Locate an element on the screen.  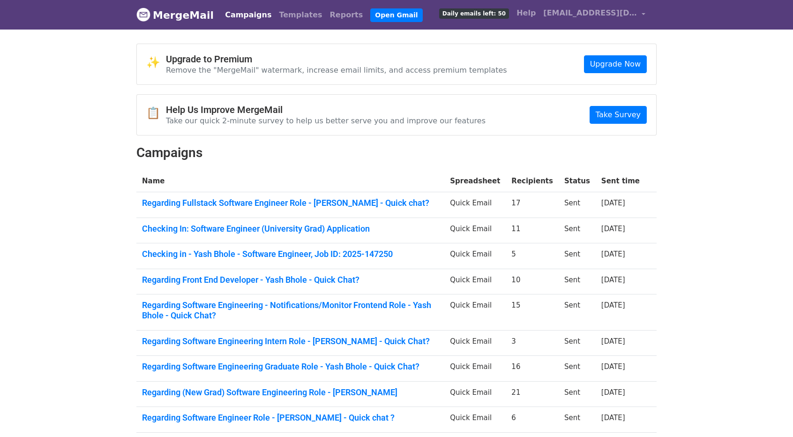
th: Status is located at coordinates (577, 181).